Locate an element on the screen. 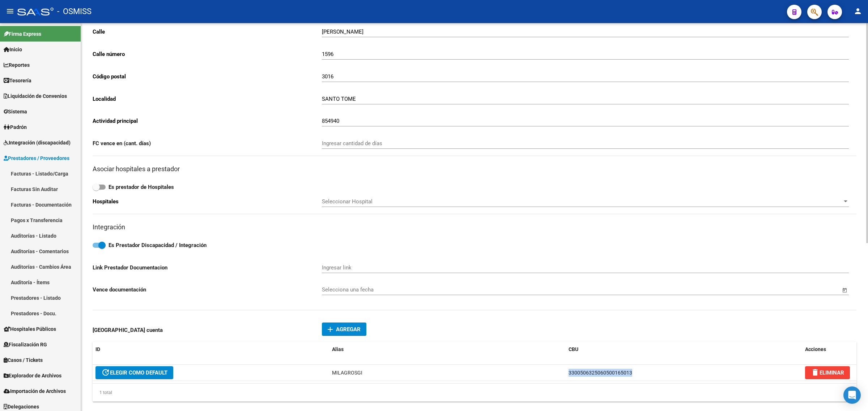  span: ELEGIR COMO DEFAULT is located at coordinates (134, 373).